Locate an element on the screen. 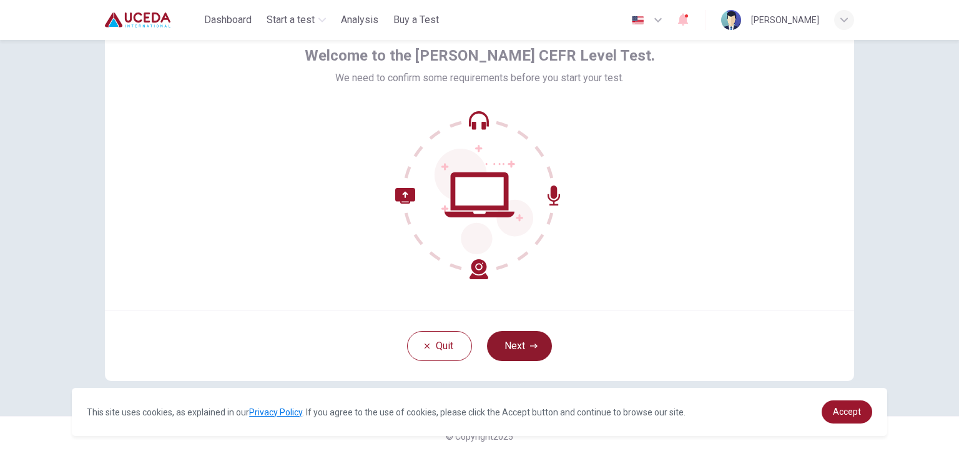 The image size is (959, 456). span: Buy a Test is located at coordinates (416, 20).